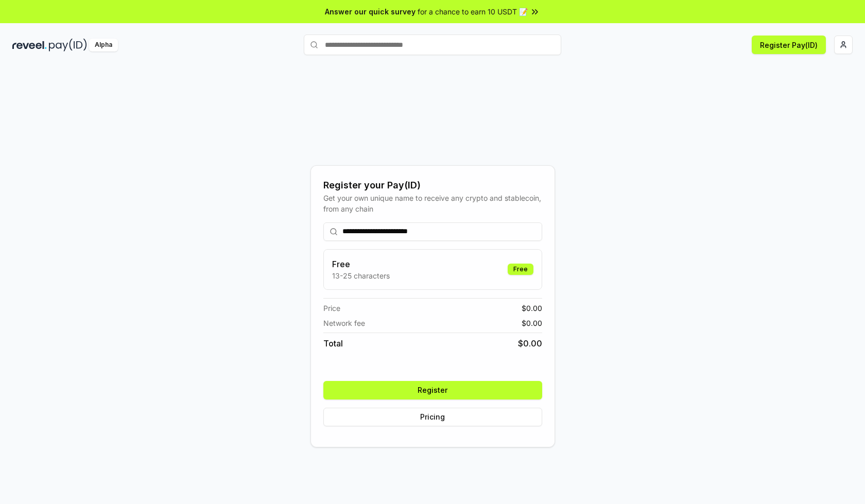 The image size is (865, 504). What do you see at coordinates (331, 308) in the screenshot?
I see `span: Price` at bounding box center [331, 308].